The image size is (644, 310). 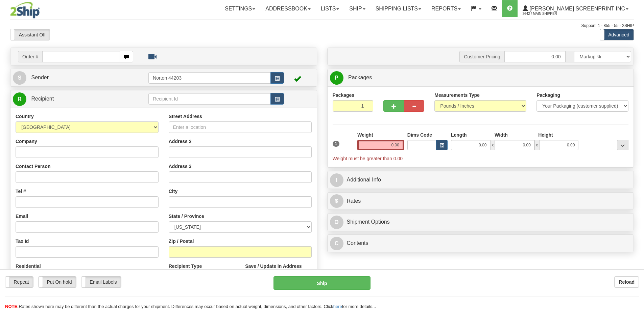 What do you see at coordinates (173, 191) in the screenshot?
I see `label: City` at bounding box center [173, 191].